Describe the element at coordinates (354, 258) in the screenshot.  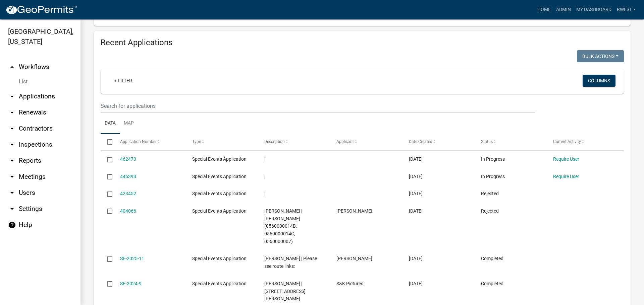
I see `span: Tim Munetsi` at that location.